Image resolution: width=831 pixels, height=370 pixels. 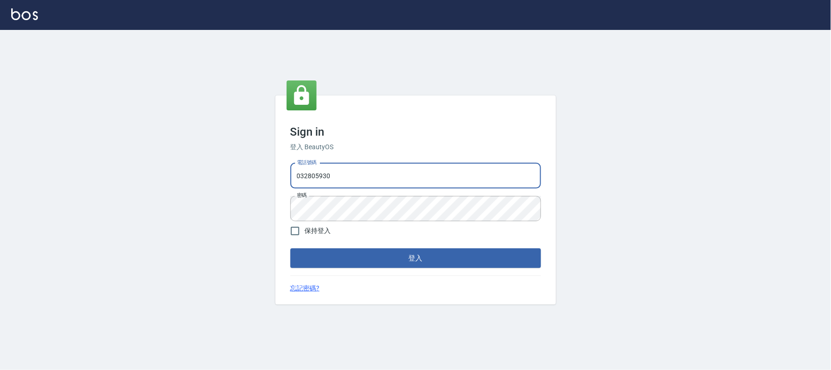 What do you see at coordinates (307, 162) in the screenshot?
I see `label: 電話號碼` at bounding box center [307, 162].